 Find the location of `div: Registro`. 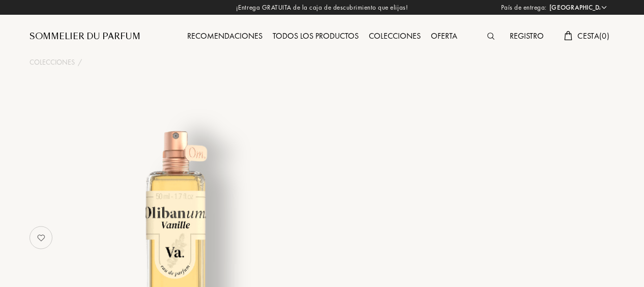

div: Registro is located at coordinates (526, 36).